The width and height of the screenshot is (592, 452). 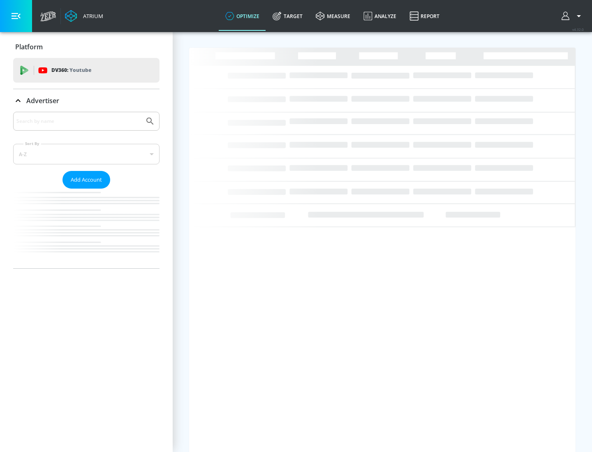 I want to click on div: DV360: Youtube, so click(x=86, y=70).